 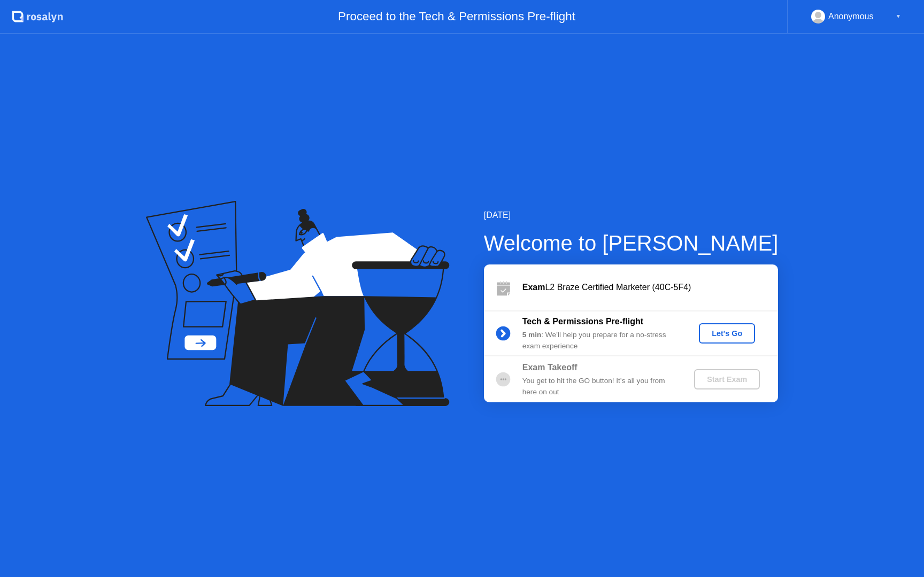 What do you see at coordinates (727, 380) in the screenshot?
I see `button: Start Exam` at bounding box center [727, 380].